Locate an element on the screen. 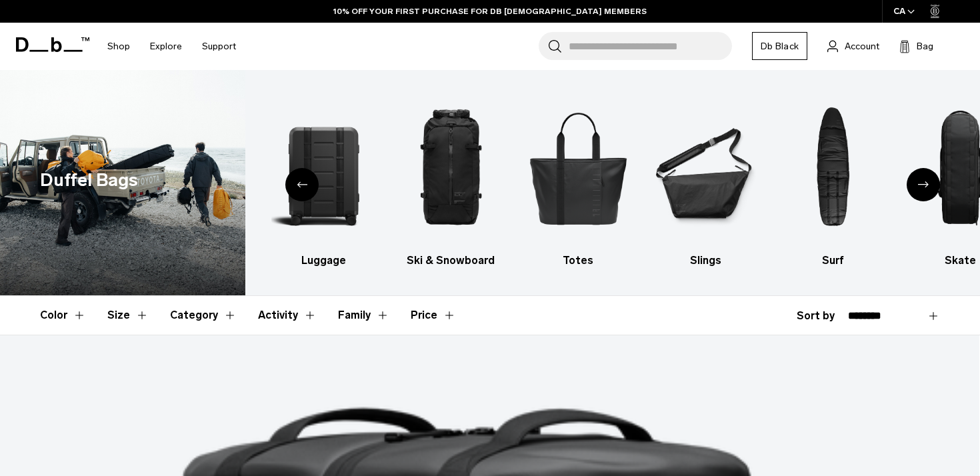 This screenshot has width=980, height=476. h3: Ski & Snowboard is located at coordinates (450, 261).